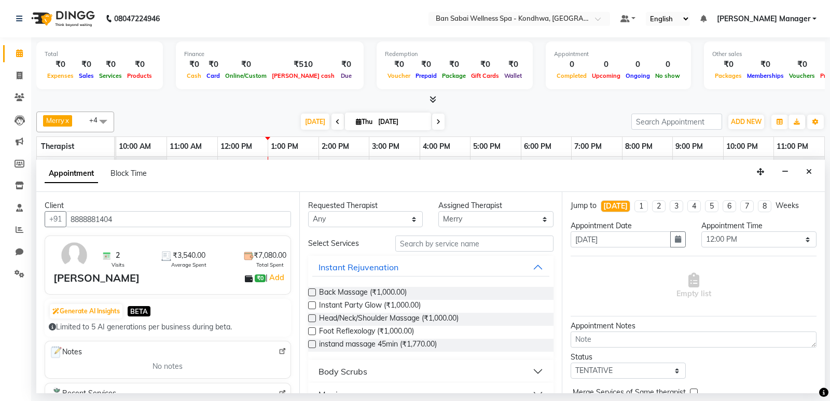 Image resolution: width=830 pixels, height=401 pixels. What do you see at coordinates (270, 265) in the screenshot?
I see `span: Total Spent` at bounding box center [270, 265].